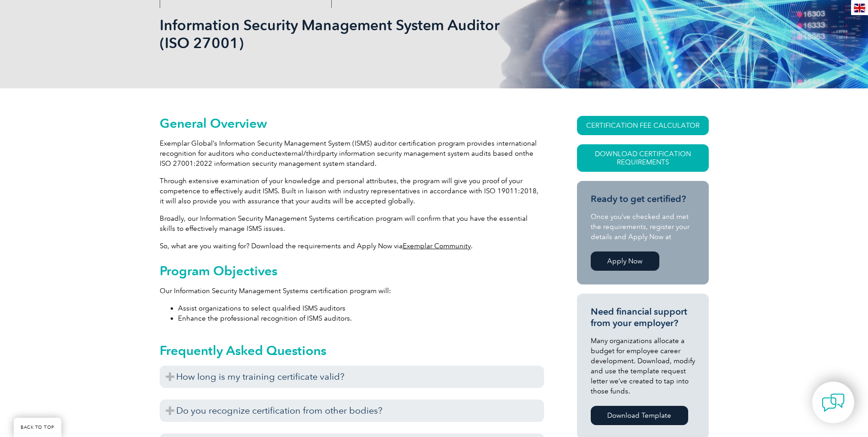 This screenshot has width=868, height=437. I want to click on p: So, what are you waiting for? Download the requirements and Apply Now via ., so click(352, 246).